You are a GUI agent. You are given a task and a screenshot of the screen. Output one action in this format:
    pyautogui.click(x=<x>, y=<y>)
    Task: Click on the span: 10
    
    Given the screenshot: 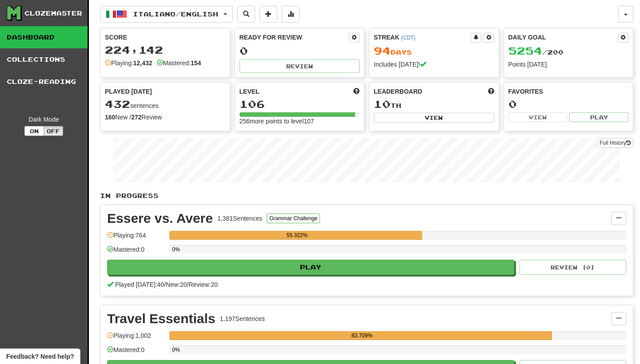 What is the action you would take?
    pyautogui.click(x=383, y=104)
    